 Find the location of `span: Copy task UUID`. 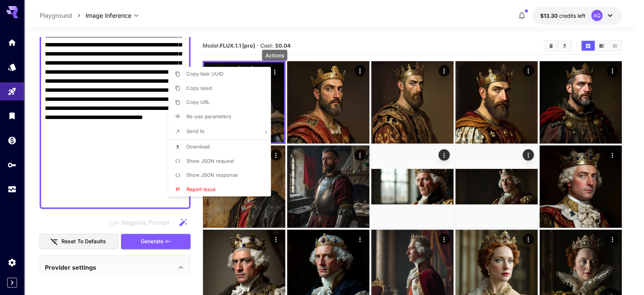

span: Copy task UUID is located at coordinates (205, 74).